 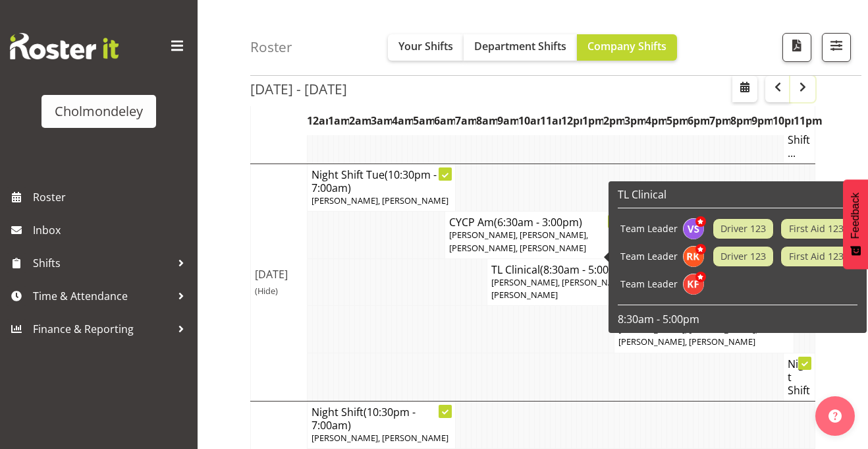 I want to click on th: 1pm, so click(x=593, y=120).